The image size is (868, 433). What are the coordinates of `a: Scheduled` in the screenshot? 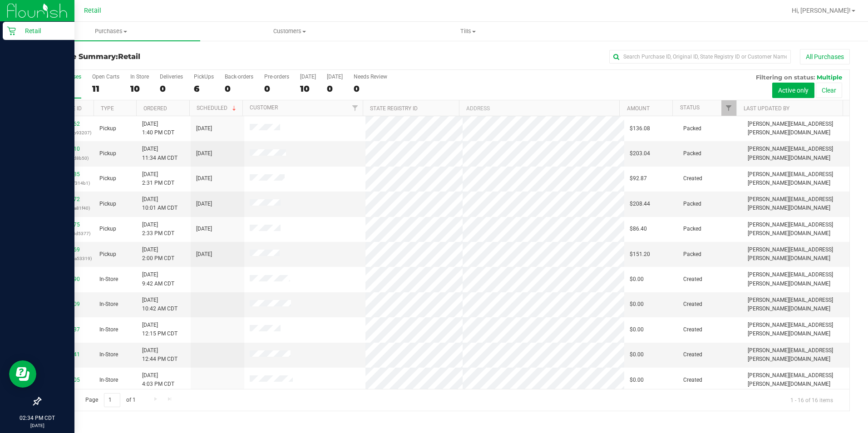 It's located at (217, 108).